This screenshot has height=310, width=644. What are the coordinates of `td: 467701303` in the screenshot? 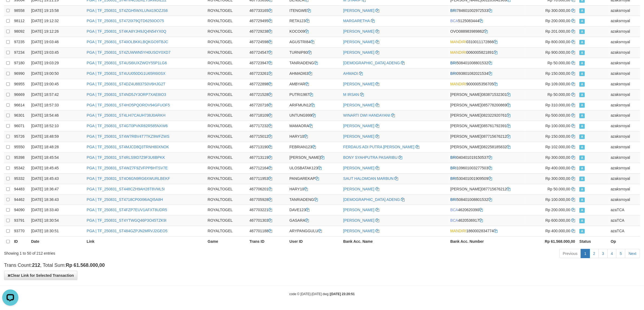 It's located at (268, 221).